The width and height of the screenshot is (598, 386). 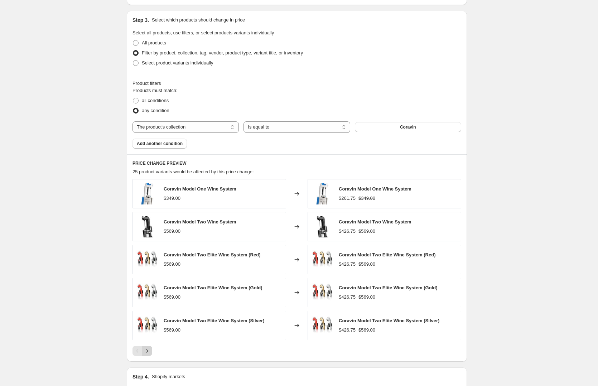 I want to click on p: Shopify markets, so click(x=168, y=377).